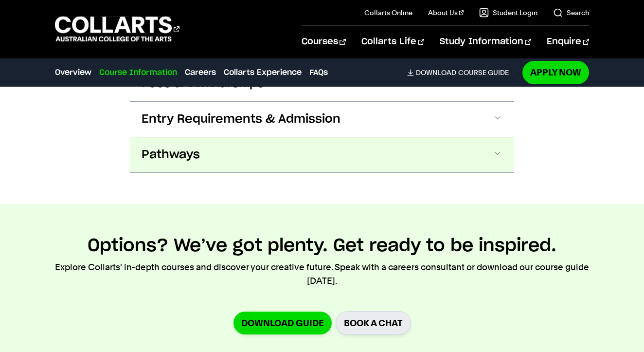 The width and height of the screenshot is (644, 352). I want to click on a: Collarts Experience, so click(262, 73).